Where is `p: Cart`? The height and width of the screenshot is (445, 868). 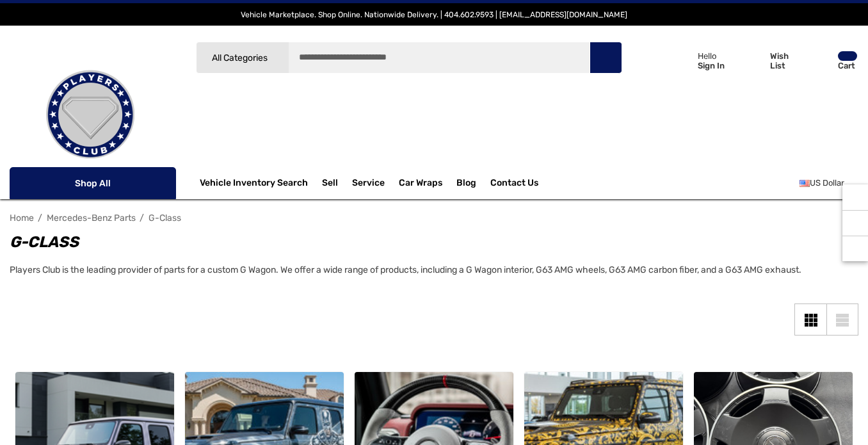
p: Cart is located at coordinates (848, 66).